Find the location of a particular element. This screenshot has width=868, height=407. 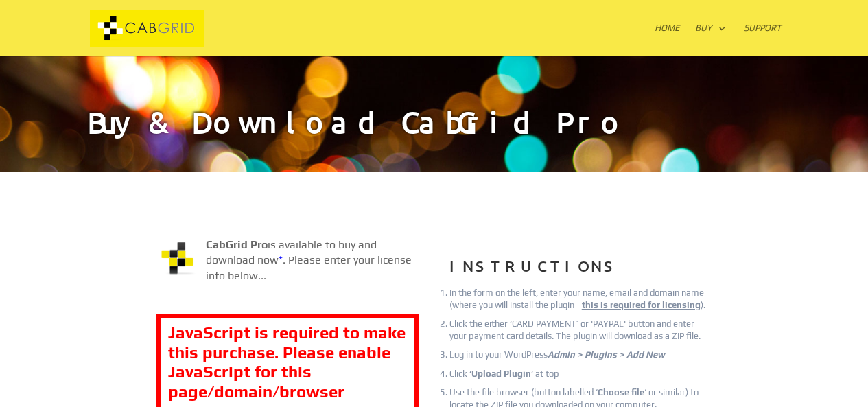

li: Log in to your WordPress is located at coordinates (580, 355).